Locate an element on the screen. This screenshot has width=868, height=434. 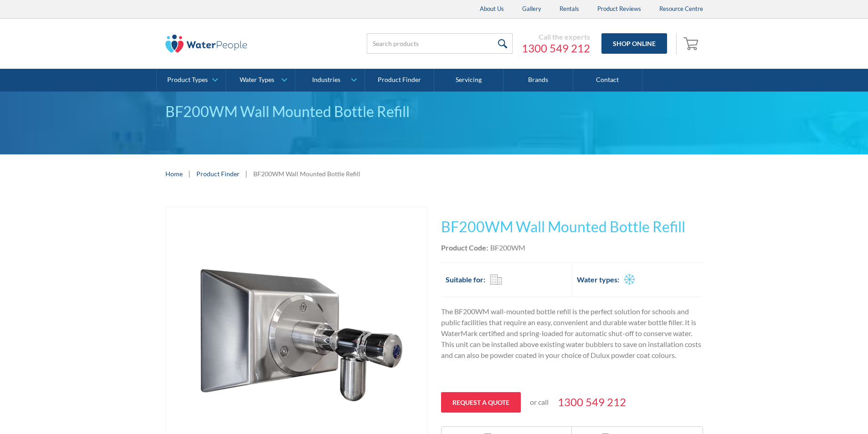
h2: Water types: is located at coordinates (597, 280).